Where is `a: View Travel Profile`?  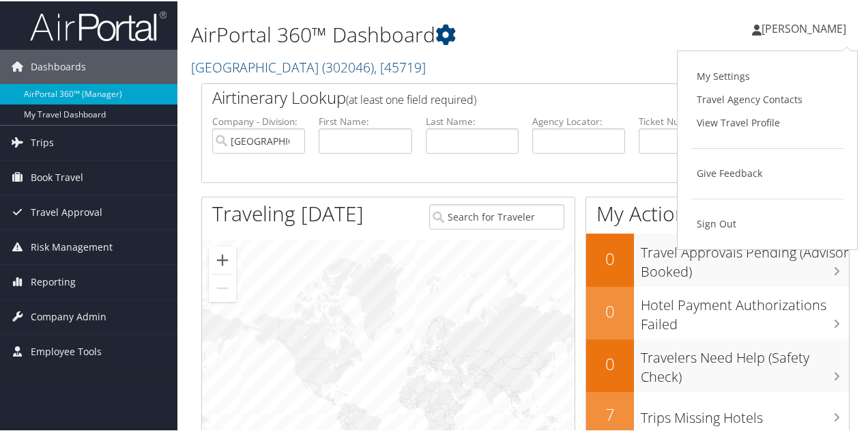
a: View Travel Profile is located at coordinates (767, 121).